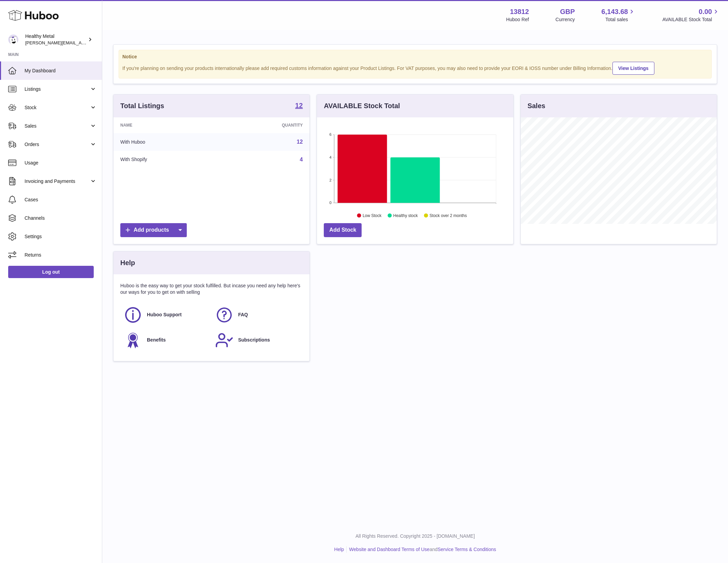  What do you see at coordinates (520, 12) in the screenshot?
I see `strong: 13812` at bounding box center [520, 12].